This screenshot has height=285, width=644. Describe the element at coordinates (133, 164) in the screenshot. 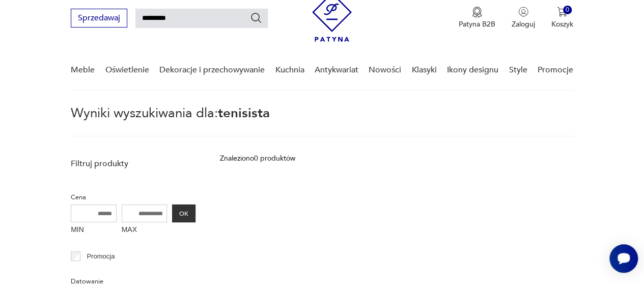

I see `p: Filtruj produkty` at that location.